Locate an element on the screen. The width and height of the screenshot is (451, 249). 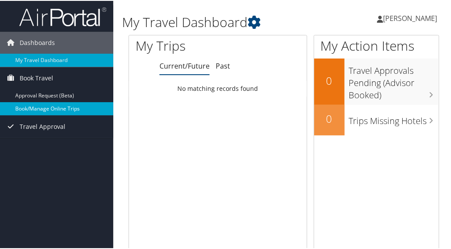
h1: My Action Items is located at coordinates (377, 45).